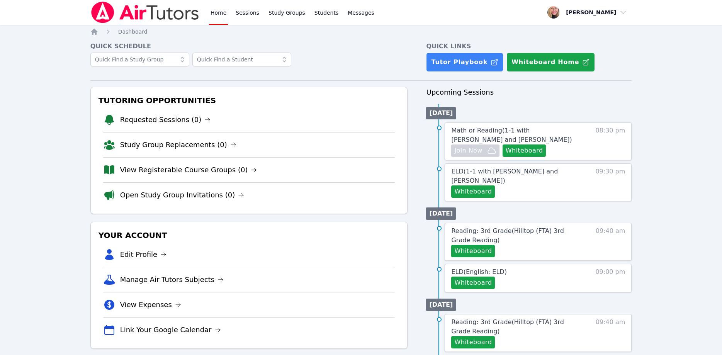  What do you see at coordinates (529, 92) in the screenshot?
I see `h3: Upcoming Sessions` at bounding box center [529, 92].